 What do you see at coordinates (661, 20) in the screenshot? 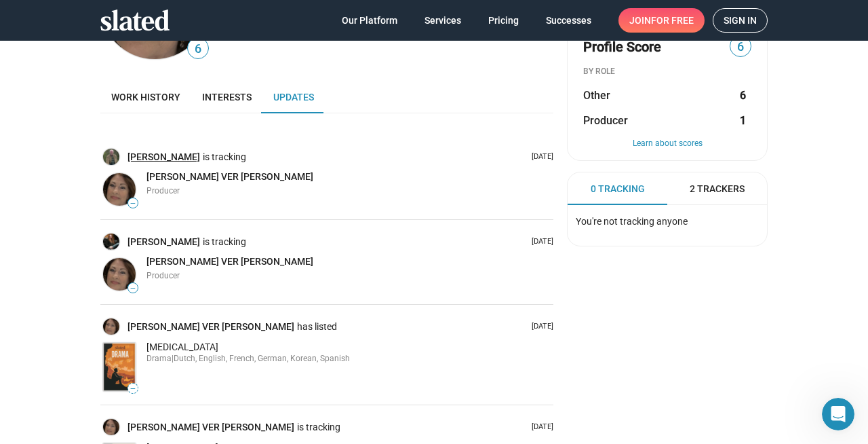
I see `a: Joinfor free` at bounding box center [661, 20].